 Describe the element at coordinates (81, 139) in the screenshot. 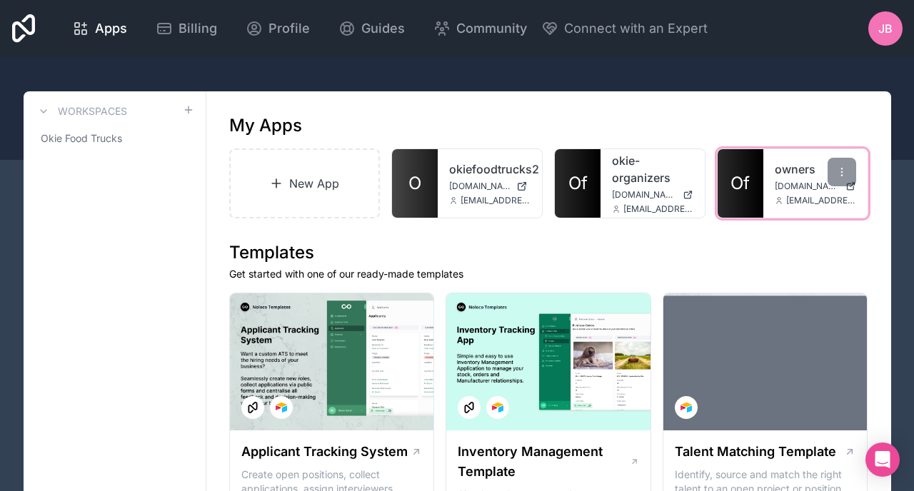

I see `span: Okie Food Trucks` at that location.